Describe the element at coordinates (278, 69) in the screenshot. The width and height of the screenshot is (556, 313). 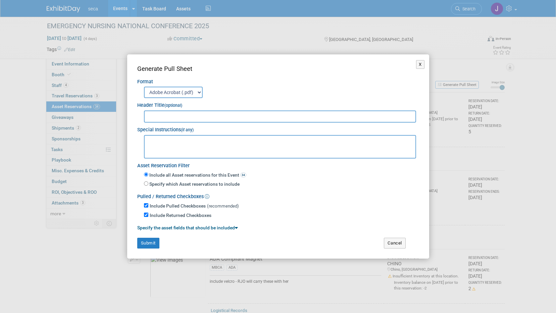
I see `div: Generate Pull Sheet` at that location.